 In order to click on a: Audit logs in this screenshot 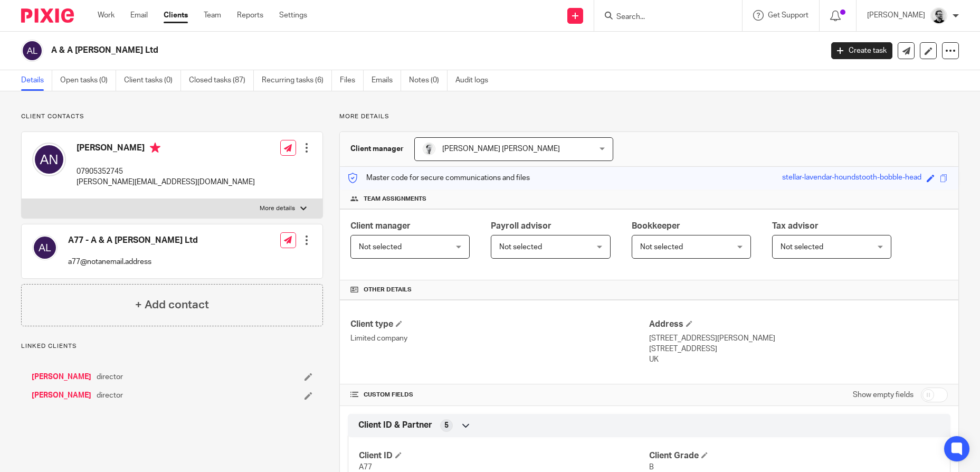, I will do `click(476, 80)`.